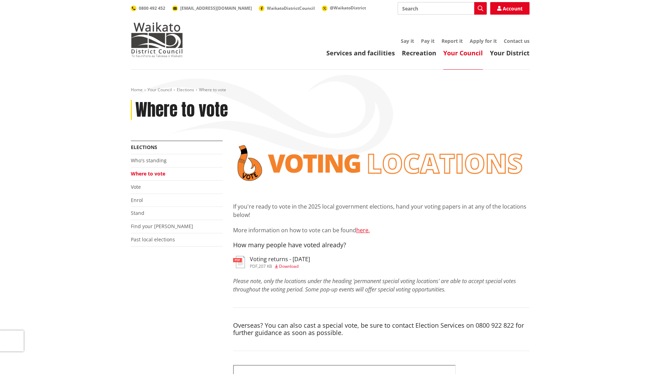  I want to click on a: Who's standing, so click(149, 160).